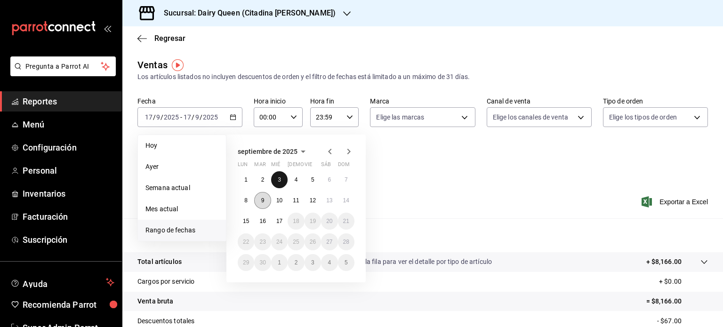 The width and height of the screenshot is (723, 327). What do you see at coordinates (329, 242) in the screenshot?
I see `abbr: 27 de septiembre de 2025` at bounding box center [329, 242].